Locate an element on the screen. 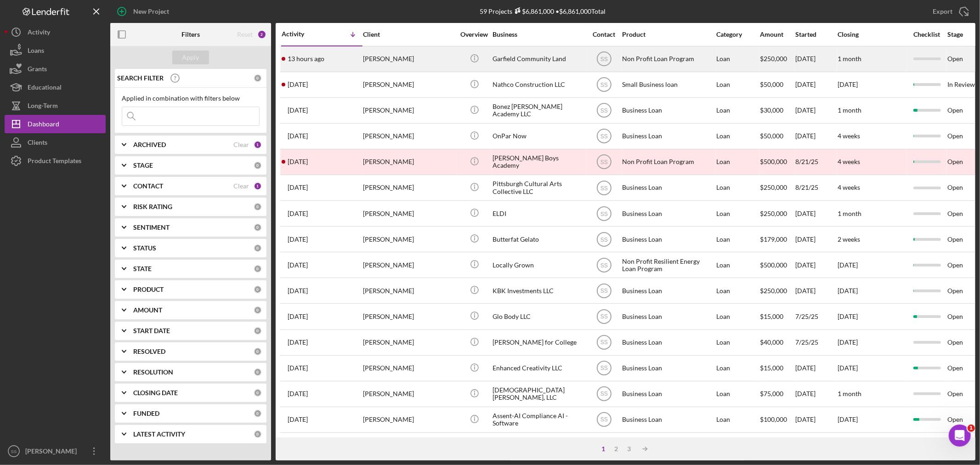 The width and height of the screenshot is (980, 465). a: Educational is located at coordinates (55, 87).